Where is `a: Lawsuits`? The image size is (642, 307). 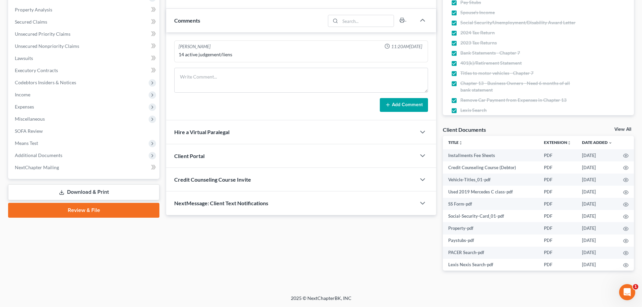 a: Lawsuits is located at coordinates (84, 58).